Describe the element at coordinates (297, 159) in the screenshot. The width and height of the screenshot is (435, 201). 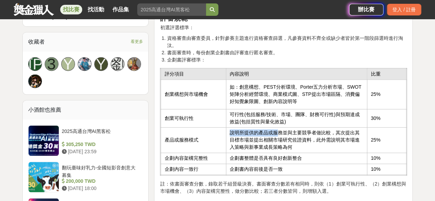
I see `td: 企劃書整體是否具有良好創新整合` at that location.